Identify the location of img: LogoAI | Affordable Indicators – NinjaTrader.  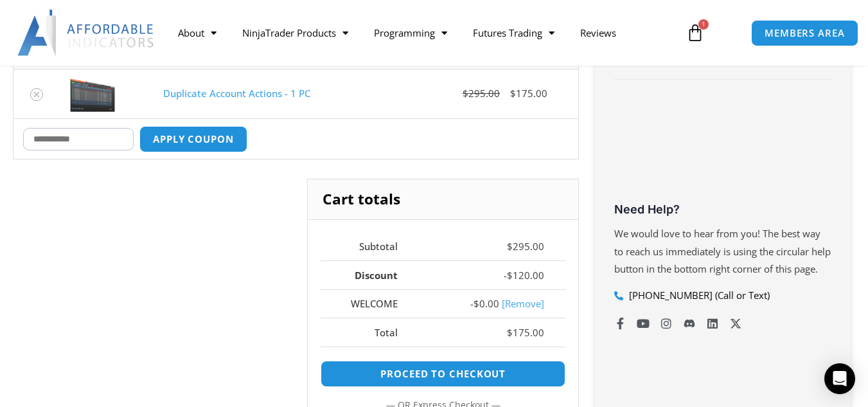
(86, 33).